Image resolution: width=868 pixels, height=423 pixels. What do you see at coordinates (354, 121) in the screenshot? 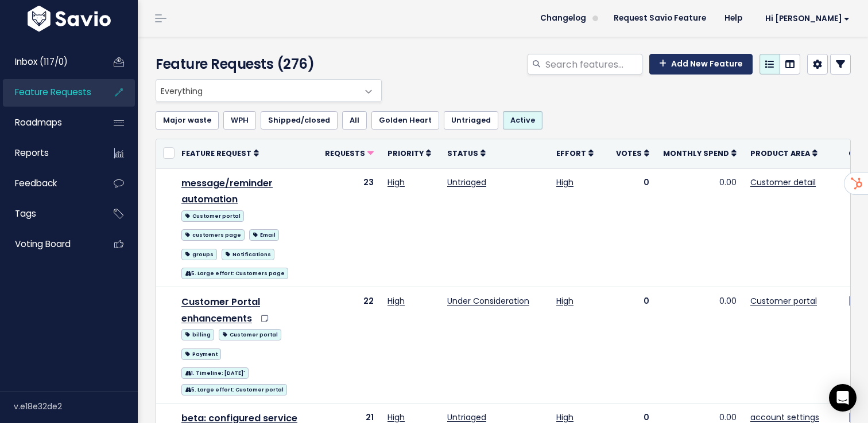
I see `a: All` at bounding box center [354, 121].